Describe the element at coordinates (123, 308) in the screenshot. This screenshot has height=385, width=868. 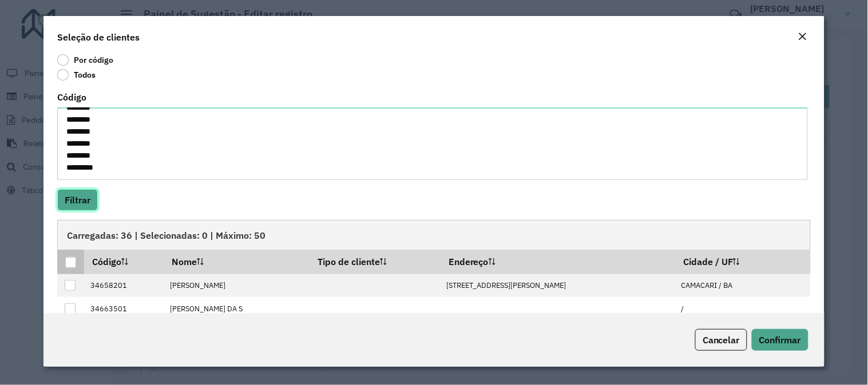
I see `td: 34663501` at that location.